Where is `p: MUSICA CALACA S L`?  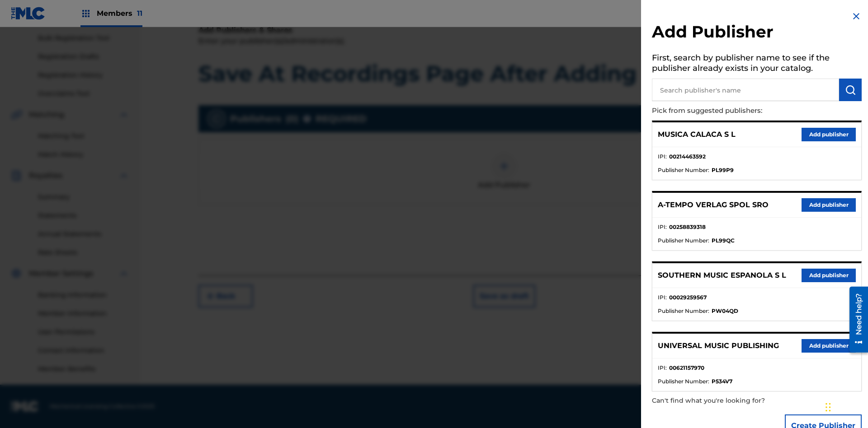 p: MUSICA CALACA S L is located at coordinates (697, 134).